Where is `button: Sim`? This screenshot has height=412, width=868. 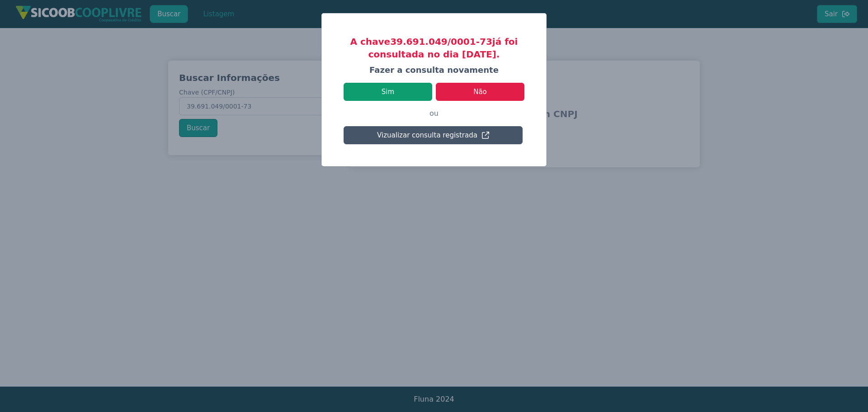
button: Sim is located at coordinates (388, 92).